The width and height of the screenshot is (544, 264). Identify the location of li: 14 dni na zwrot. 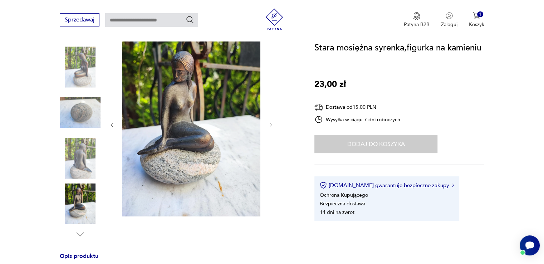
(337, 212).